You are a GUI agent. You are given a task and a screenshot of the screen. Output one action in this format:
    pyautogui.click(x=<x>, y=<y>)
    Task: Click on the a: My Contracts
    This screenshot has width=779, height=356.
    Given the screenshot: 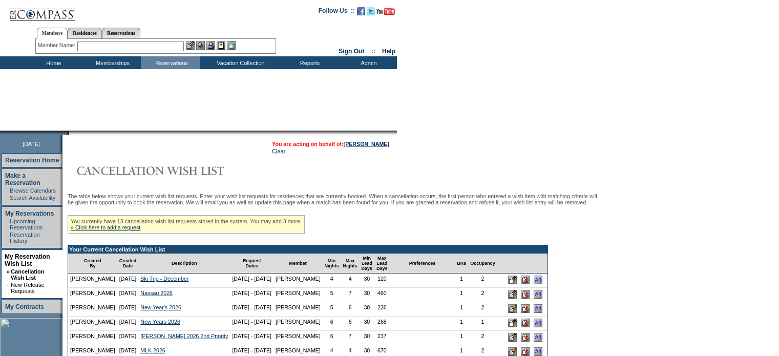 What is the action you would take?
    pyautogui.click(x=25, y=307)
    